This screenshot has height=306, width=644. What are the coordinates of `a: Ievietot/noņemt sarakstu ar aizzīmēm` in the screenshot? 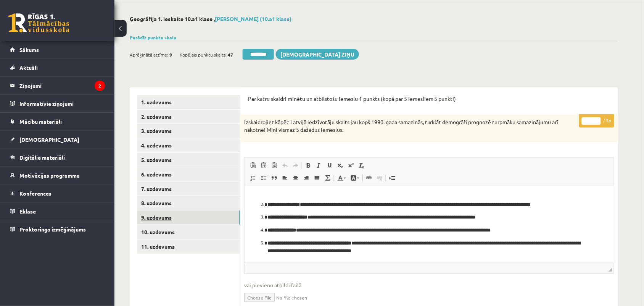 It's located at (264, 178).